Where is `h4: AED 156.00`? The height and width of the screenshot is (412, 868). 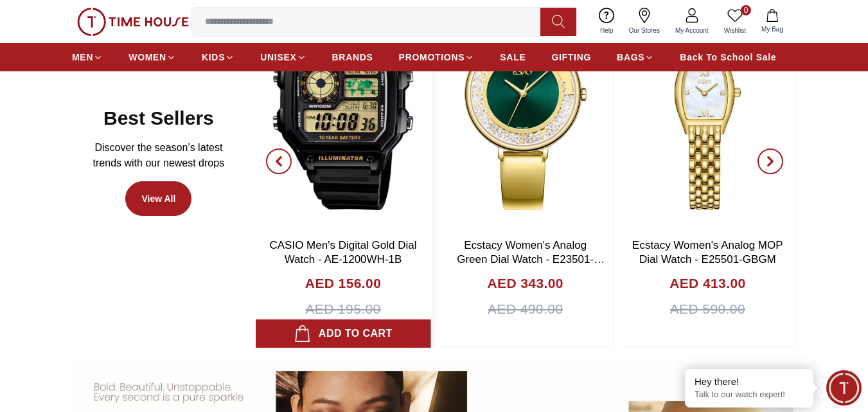
h4: AED 156.00 is located at coordinates (343, 283).